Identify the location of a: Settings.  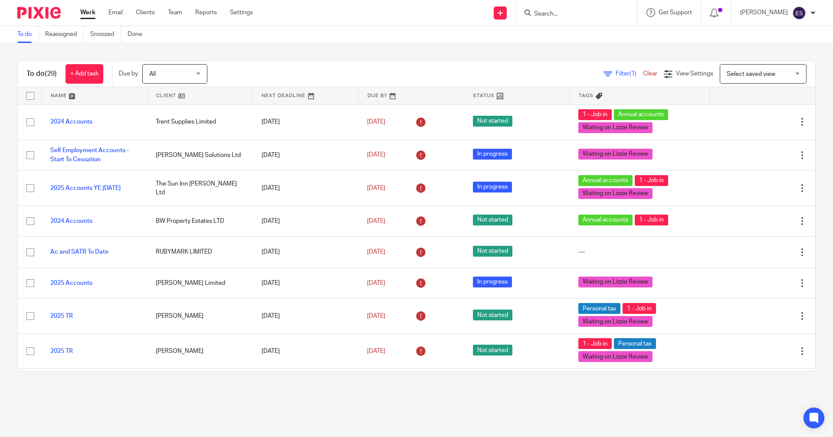
(241, 13).